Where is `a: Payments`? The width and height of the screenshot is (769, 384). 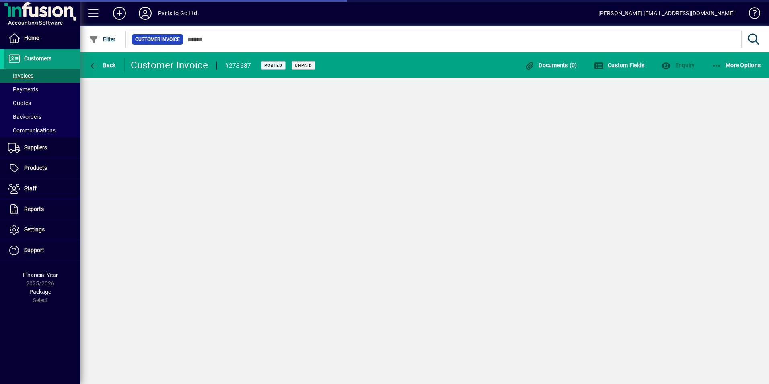 a: Payments is located at coordinates (42, 89).